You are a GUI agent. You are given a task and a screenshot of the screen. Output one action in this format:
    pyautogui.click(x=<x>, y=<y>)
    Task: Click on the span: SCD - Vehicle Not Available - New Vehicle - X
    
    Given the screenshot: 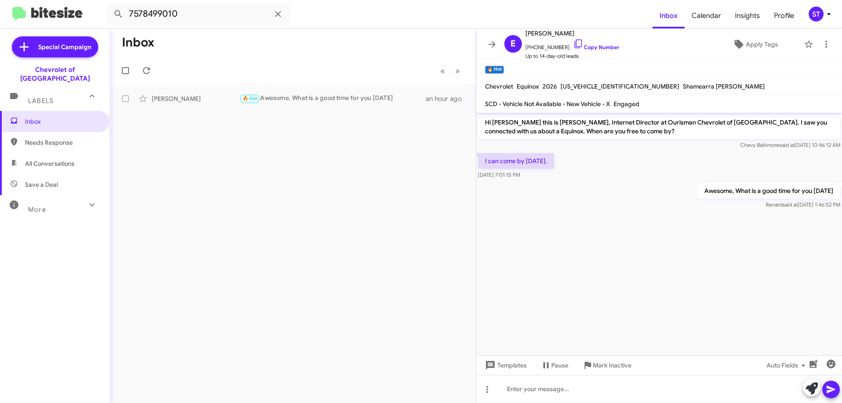 What is the action you would take?
    pyautogui.click(x=548, y=104)
    